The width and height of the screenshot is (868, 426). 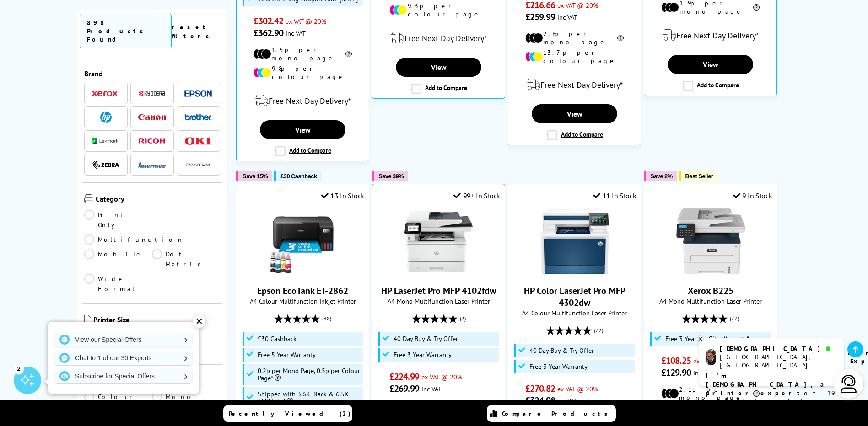 I want to click on div: 13 In Stock, so click(x=343, y=196).